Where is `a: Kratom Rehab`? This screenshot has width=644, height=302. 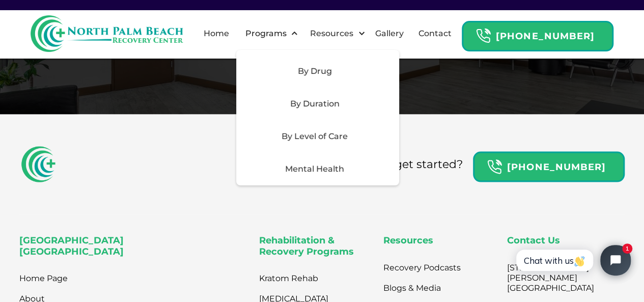
a: Kratom Rehab is located at coordinates (302, 278).